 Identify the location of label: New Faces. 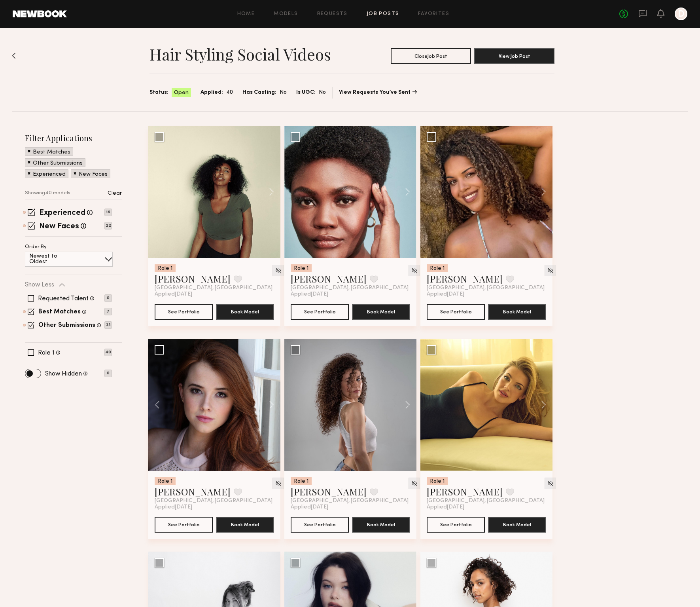
(59, 227).